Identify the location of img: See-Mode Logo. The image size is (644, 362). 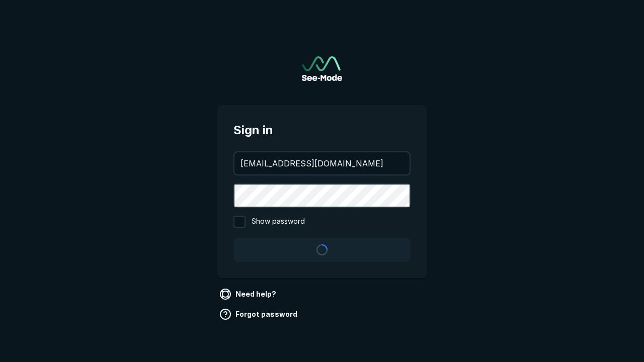
(322, 68).